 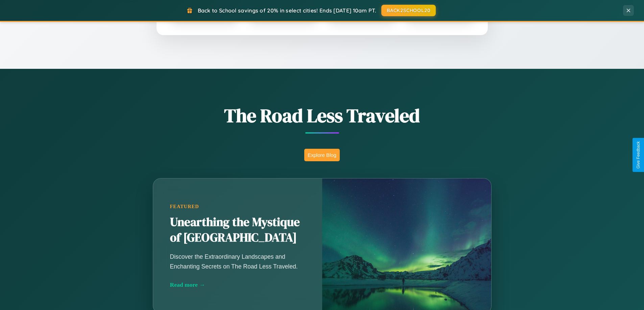 What do you see at coordinates (408, 11) in the screenshot?
I see `button: BACK2SCHOOL20` at bounding box center [408, 11].